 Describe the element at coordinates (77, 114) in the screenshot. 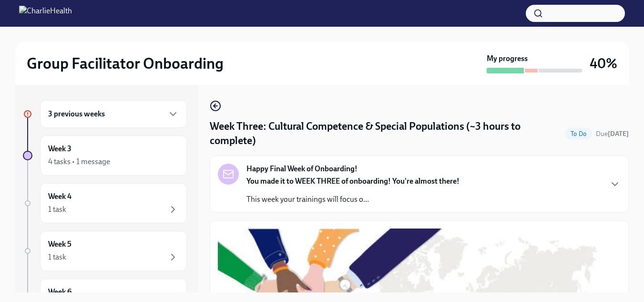

I see `h6: 3 previous weeks` at that location.